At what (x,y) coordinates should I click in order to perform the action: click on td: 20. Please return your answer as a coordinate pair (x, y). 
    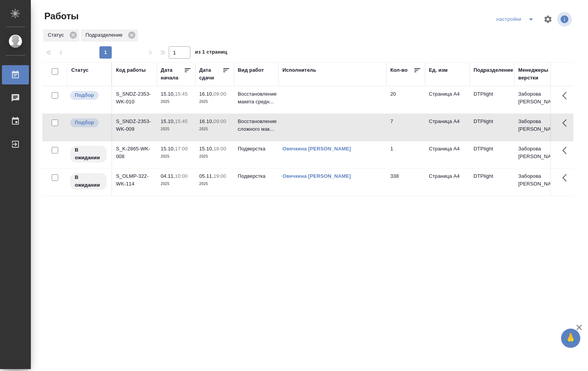
    Looking at the image, I should click on (405, 100).